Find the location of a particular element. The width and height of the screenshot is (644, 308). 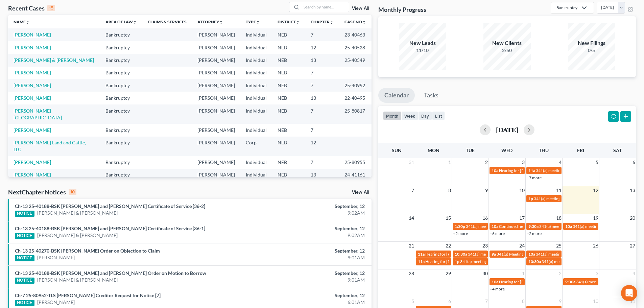

div: New Leads is located at coordinates (423, 43).